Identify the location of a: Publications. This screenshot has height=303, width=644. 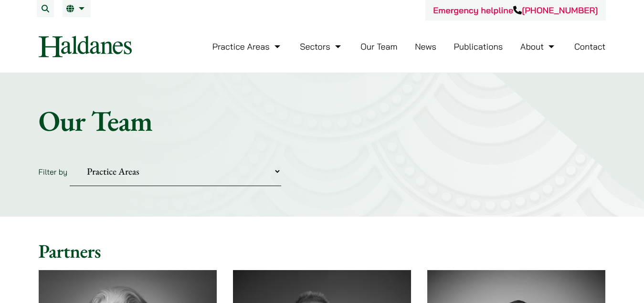
(478, 46).